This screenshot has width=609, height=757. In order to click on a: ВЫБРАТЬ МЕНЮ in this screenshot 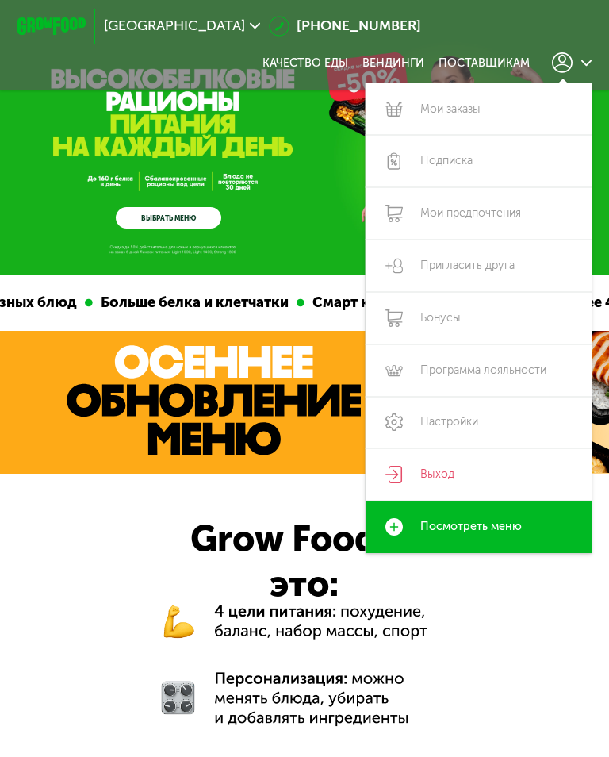, I will do `click(168, 217)`.